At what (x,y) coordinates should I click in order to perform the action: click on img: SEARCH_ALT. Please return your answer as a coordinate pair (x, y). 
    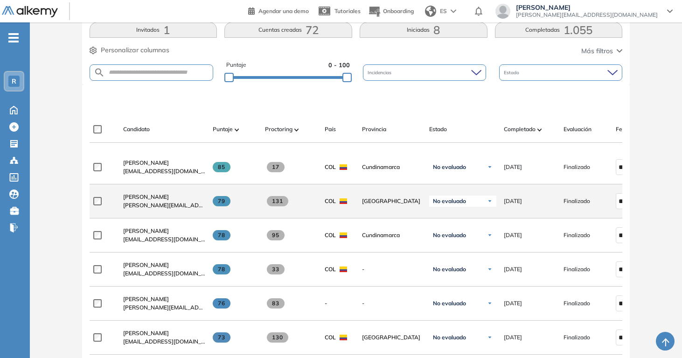
    Looking at the image, I should click on (99, 72).